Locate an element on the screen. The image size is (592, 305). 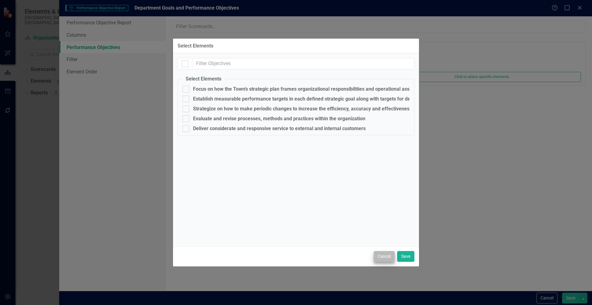
button: Cancel is located at coordinates (384, 256).